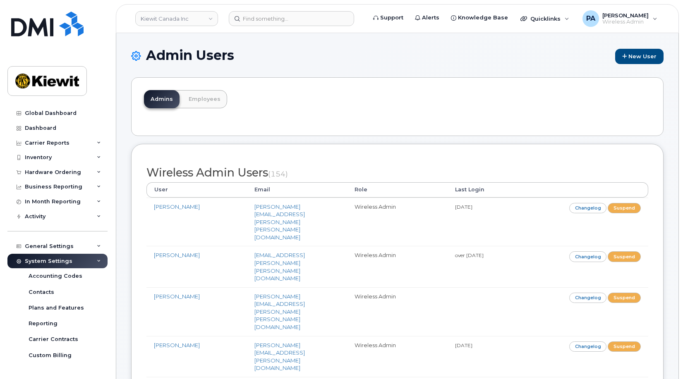  I want to click on a: Employees, so click(204, 99).